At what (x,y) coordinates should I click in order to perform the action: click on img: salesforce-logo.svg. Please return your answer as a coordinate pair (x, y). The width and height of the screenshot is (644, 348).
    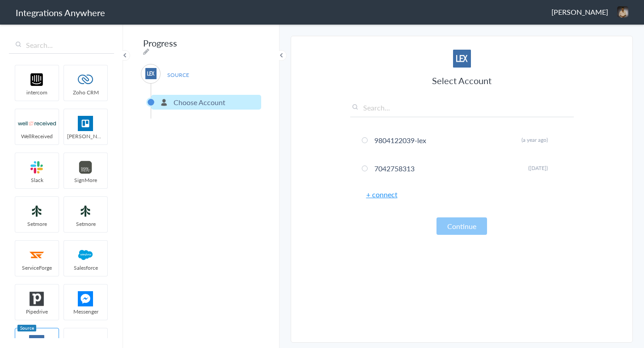
    Looking at the image, I should click on (85, 255).